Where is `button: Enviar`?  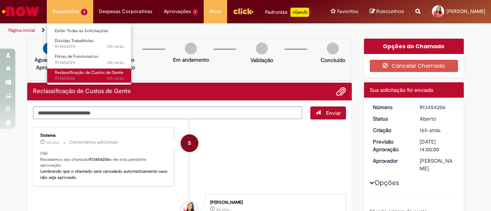 button: Enviar is located at coordinates (328, 113).